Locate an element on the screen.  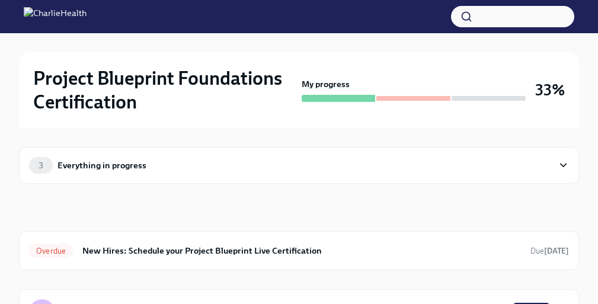
h6: New Hires: Schedule your Project Blueprint Live Certification is located at coordinates (302, 251).